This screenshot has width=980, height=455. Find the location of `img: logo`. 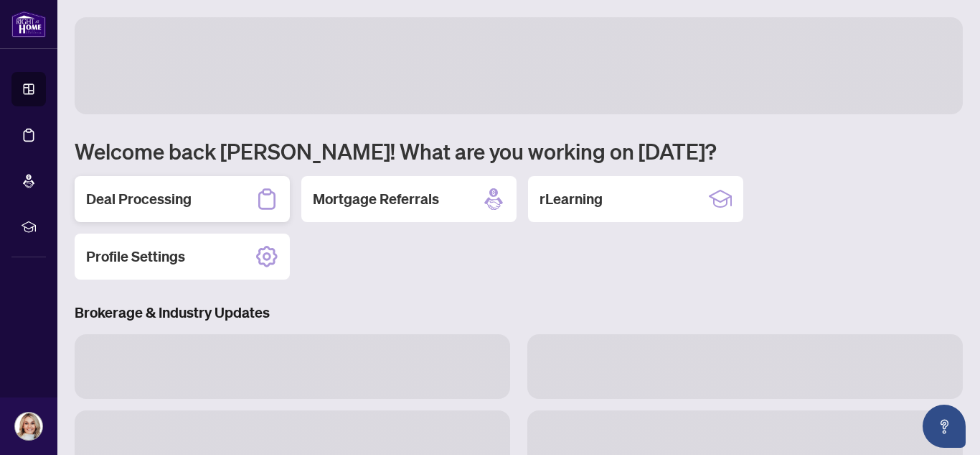

img: logo is located at coordinates (29, 24).